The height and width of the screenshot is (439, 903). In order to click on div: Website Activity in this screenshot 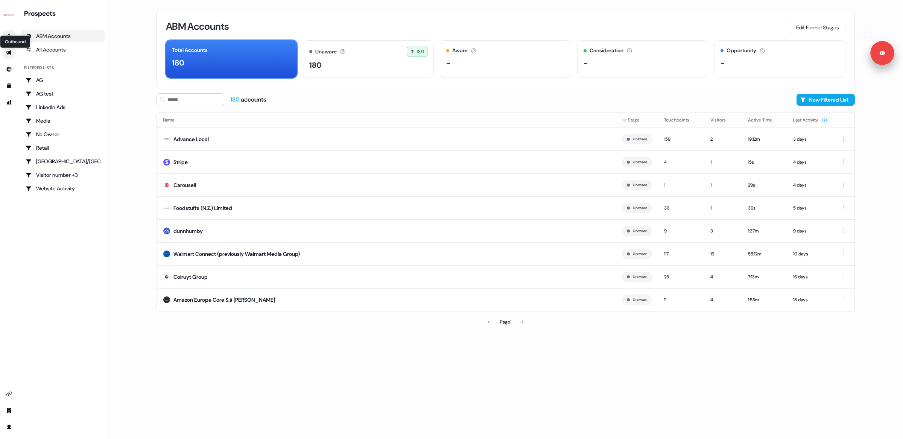, I will do `click(63, 189)`.